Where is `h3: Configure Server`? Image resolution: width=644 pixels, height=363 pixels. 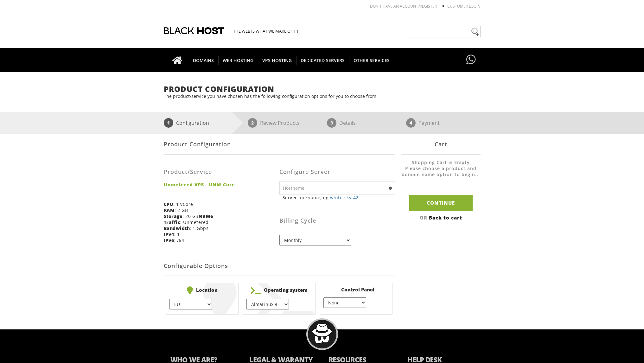 h3: Configure Server is located at coordinates (337, 172).